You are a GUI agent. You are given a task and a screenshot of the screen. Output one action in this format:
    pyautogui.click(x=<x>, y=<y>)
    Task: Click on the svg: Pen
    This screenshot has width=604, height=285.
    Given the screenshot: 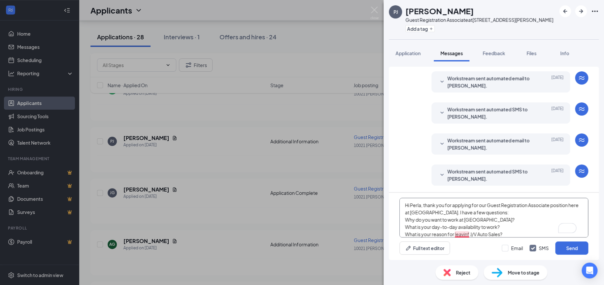 What is the action you would take?
    pyautogui.click(x=408, y=248)
    